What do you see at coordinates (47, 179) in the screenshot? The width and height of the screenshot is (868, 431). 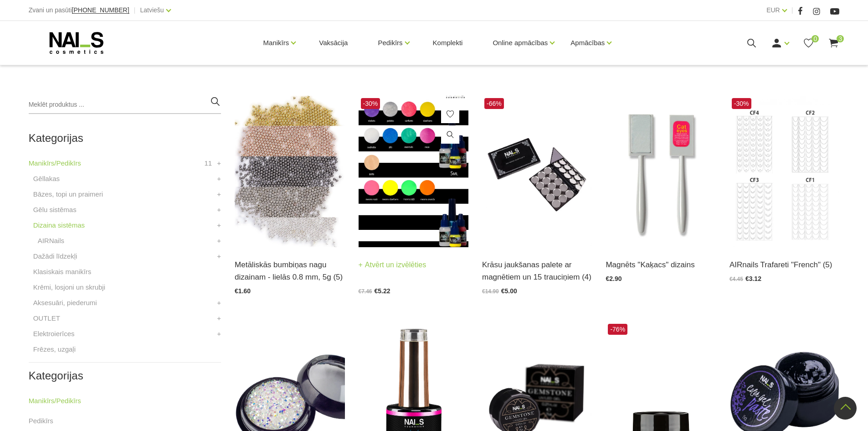 I see `a: Gēllakas` at bounding box center [47, 179].